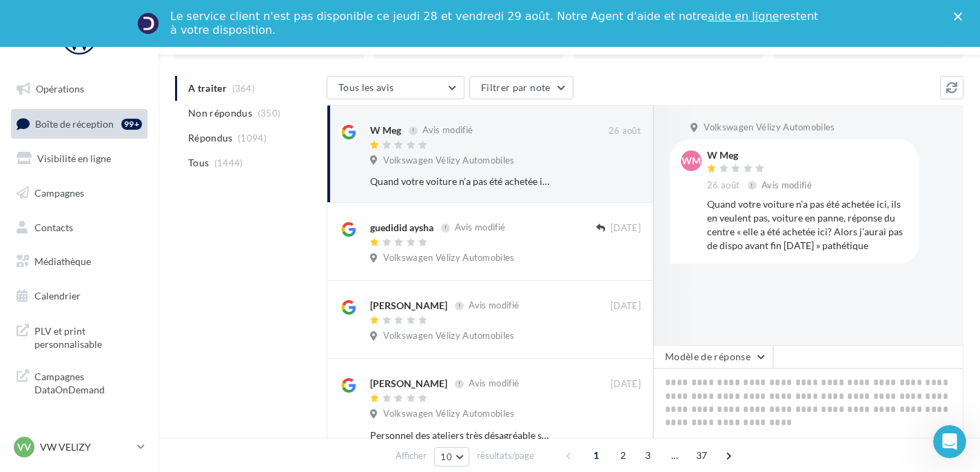 The image size is (980, 472). What do you see at coordinates (961, 17) in the screenshot?
I see `div: Fermer` at bounding box center [961, 17].